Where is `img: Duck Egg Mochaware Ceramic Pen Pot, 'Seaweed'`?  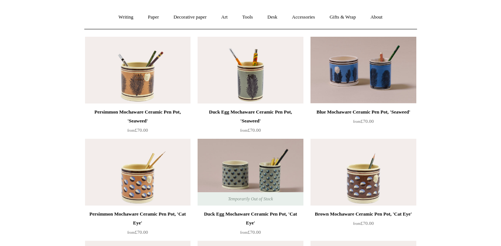 img: Duck Egg Mochaware Ceramic Pen Pot, 'Seaweed' is located at coordinates (251, 70).